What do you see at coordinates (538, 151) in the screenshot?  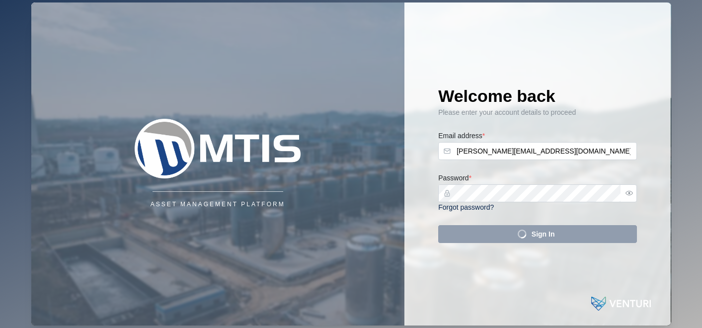 I see `input: Enter your email` at bounding box center [538, 151].